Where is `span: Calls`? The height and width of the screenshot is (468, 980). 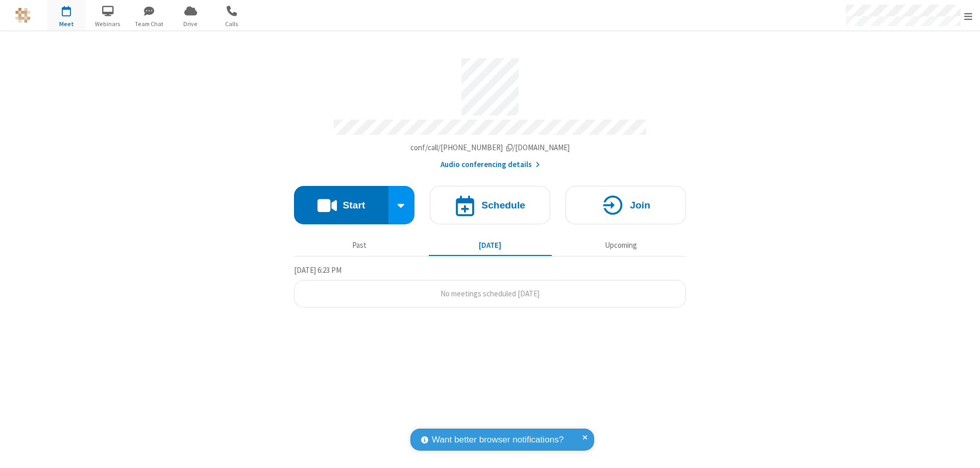 span: Calls is located at coordinates (232, 24).